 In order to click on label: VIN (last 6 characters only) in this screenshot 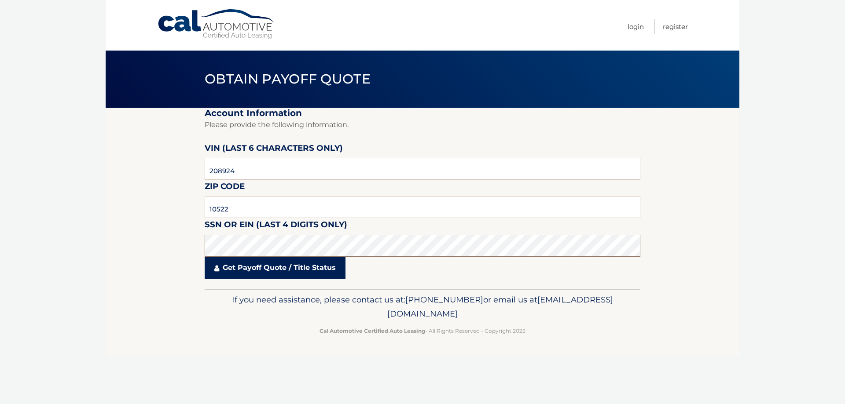, I will do `click(274, 150)`.